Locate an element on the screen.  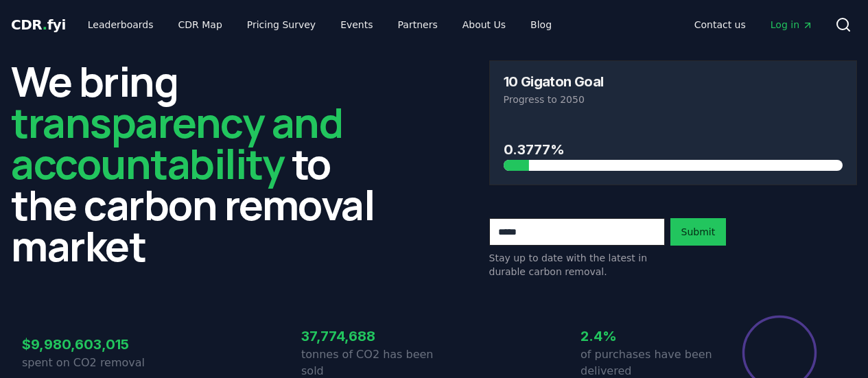
p: Stay up to date with the latest in durable carbon removal. is located at coordinates (577, 265).